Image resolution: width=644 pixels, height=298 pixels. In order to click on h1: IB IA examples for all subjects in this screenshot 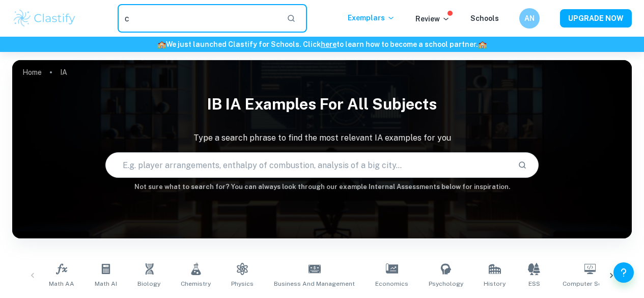, I will do `click(322, 104)`.